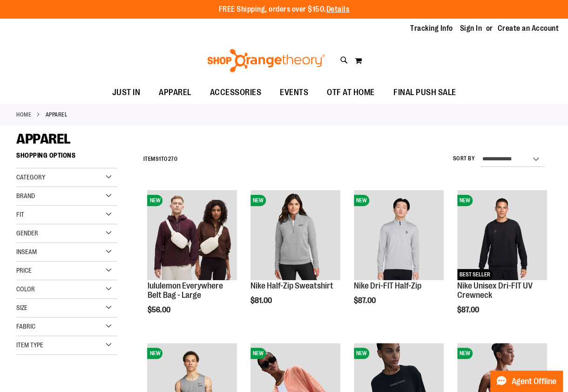  I want to click on span: Agent Offline, so click(534, 381).